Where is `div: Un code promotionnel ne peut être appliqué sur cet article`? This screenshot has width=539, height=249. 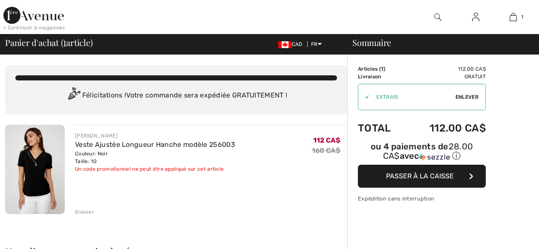 div: Un code promotionnel ne peut être appliqué sur cet article is located at coordinates (155, 169).